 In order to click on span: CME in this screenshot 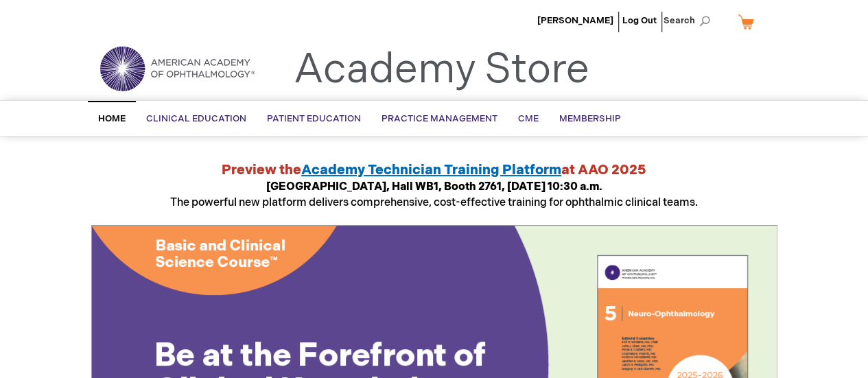, I will do `click(529, 118)`.